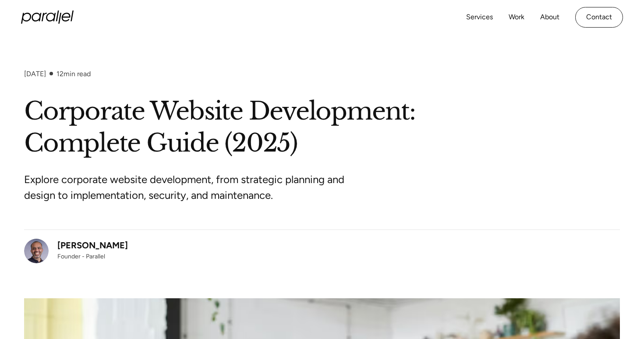  What do you see at coordinates (73, 73) in the screenshot?
I see `div: min read` at bounding box center [73, 73].